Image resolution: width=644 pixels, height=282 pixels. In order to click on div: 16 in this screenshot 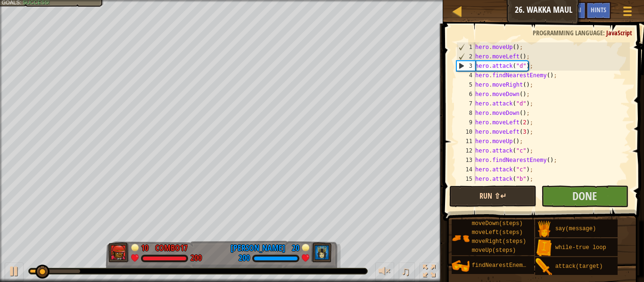, I will do `click(466, 189)`.